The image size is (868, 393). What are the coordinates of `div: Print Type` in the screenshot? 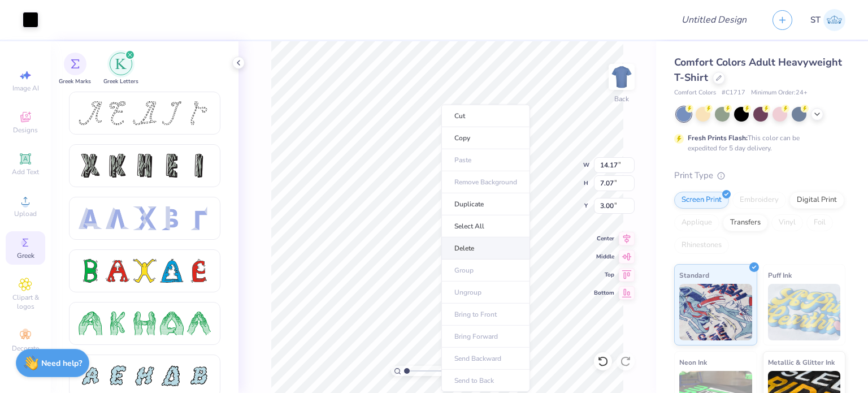 It's located at (759, 176).